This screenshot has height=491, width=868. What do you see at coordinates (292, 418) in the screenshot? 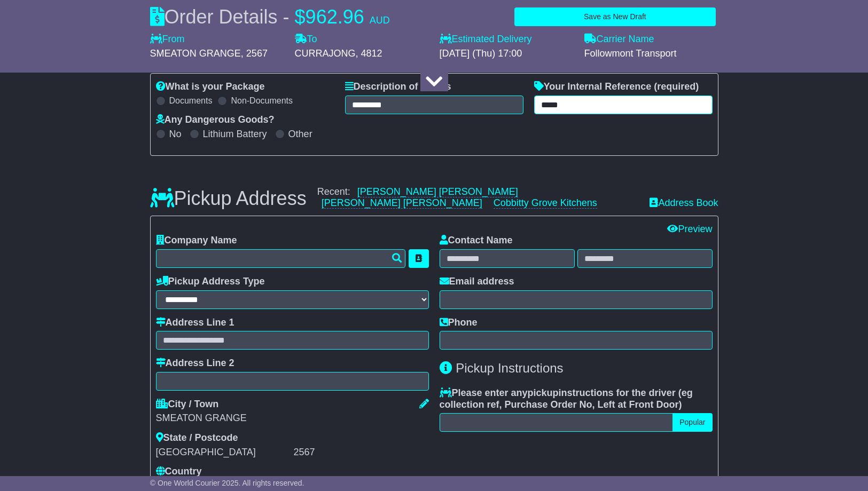
I see `div: SMEATON GRANGE` at bounding box center [292, 418].